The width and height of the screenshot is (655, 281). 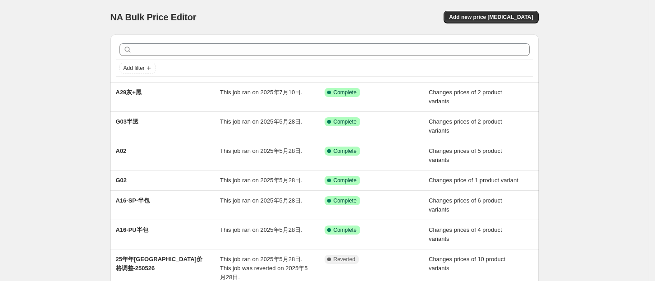 What do you see at coordinates (121, 150) in the screenshot?
I see `span: A02` at bounding box center [121, 150].